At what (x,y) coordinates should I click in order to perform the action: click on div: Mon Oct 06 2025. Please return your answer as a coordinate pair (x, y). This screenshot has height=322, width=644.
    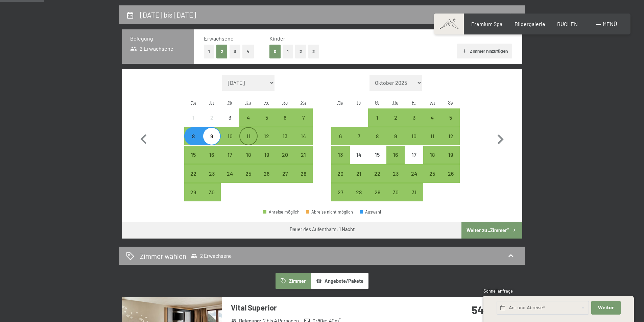
    Looking at the image, I should click on (340, 137).